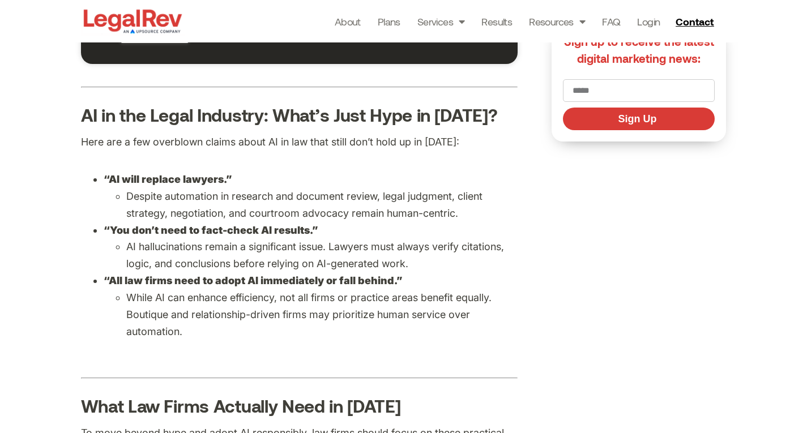  Describe the element at coordinates (321, 315) in the screenshot. I see `li: While AI can enhance efficiency, not all firms or practice areas benefit equally. Boutique and re...` at that location.